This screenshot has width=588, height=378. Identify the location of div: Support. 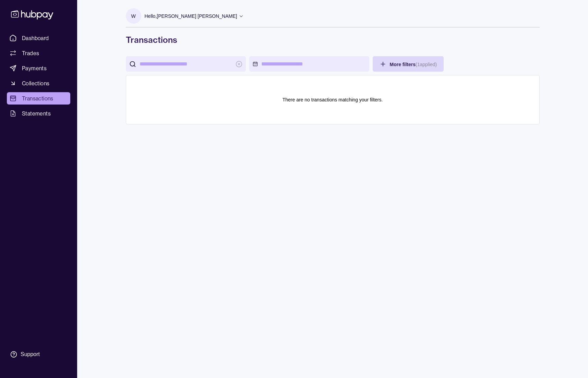
(30, 354).